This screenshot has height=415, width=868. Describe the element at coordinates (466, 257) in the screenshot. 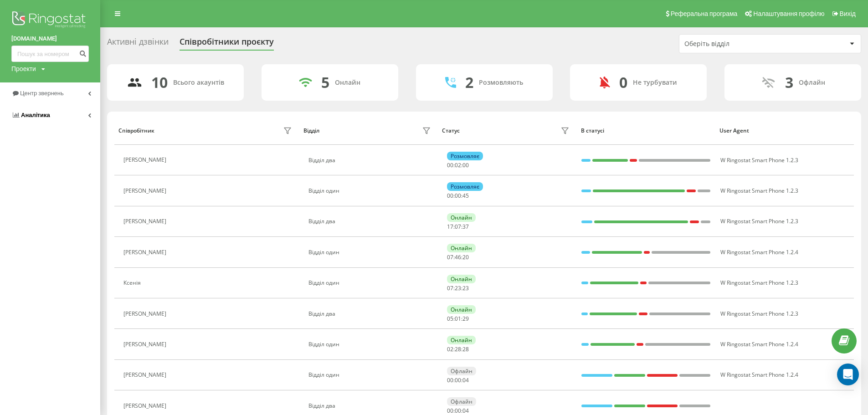

I see `span: 20` at that location.